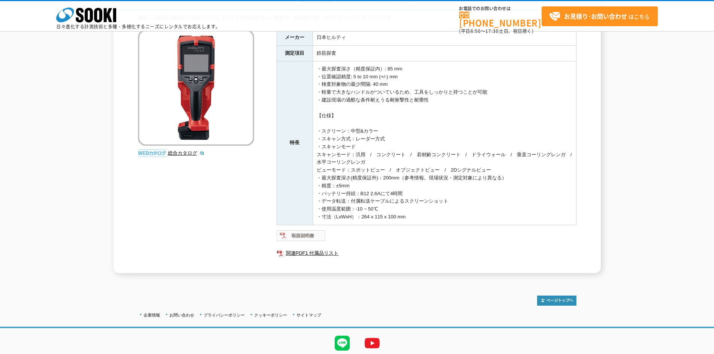  I want to click on span: 8:50, so click(476, 31).